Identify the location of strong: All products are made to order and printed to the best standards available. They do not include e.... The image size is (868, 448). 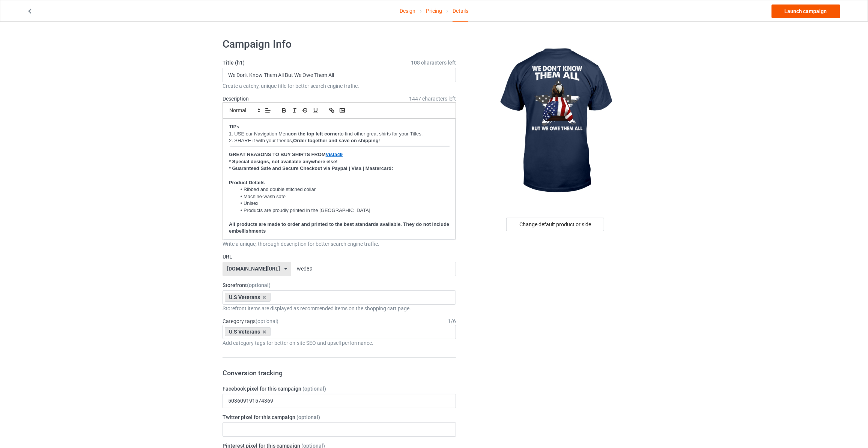
(340, 228).